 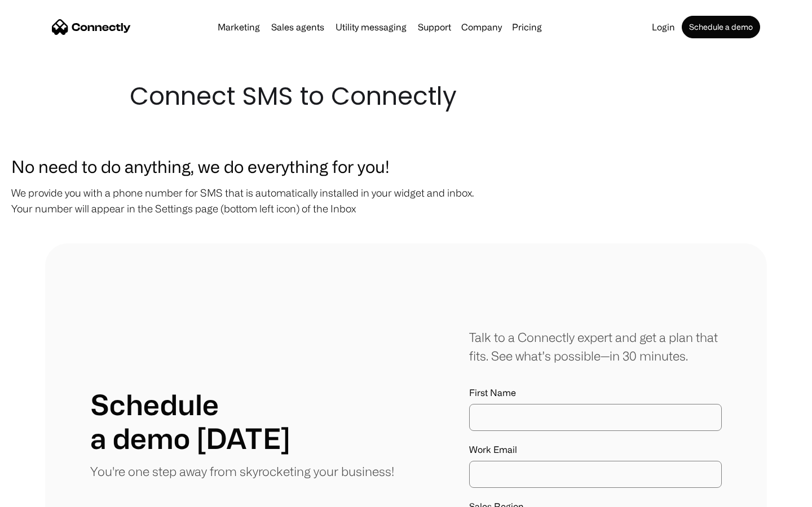 What do you see at coordinates (482, 27) in the screenshot?
I see `div: Company` at bounding box center [482, 27].